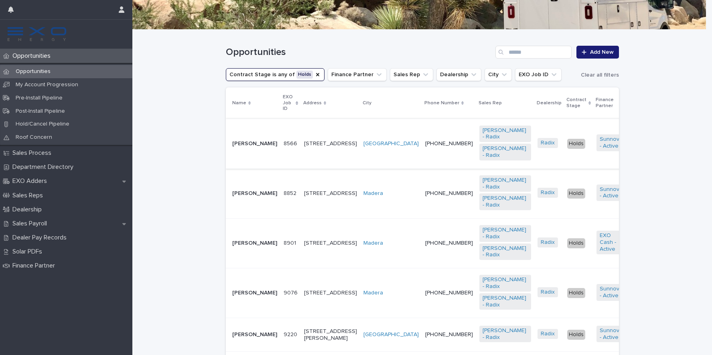 Image resolution: width=712 pixels, height=355 pixels. What do you see at coordinates (357, 75) in the screenshot?
I see `button: Finance Partner` at bounding box center [357, 75].